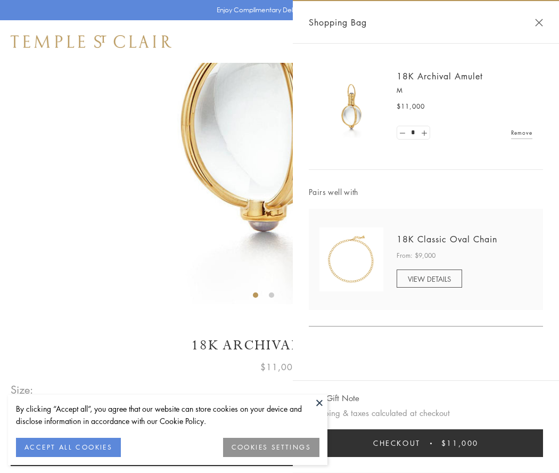 This screenshot has width=559, height=473. I want to click on p: Enjoy Complimentary Delivery & Returns, so click(277, 10).